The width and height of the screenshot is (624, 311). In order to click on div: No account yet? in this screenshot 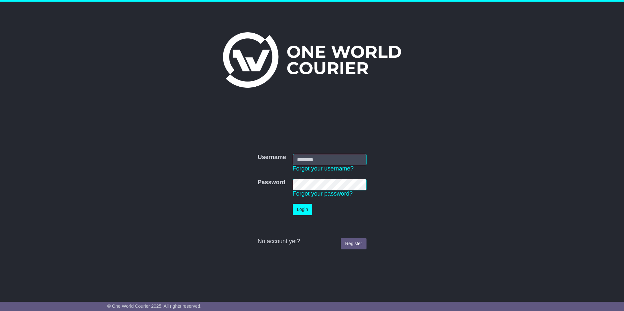, I will do `click(312, 242)`.